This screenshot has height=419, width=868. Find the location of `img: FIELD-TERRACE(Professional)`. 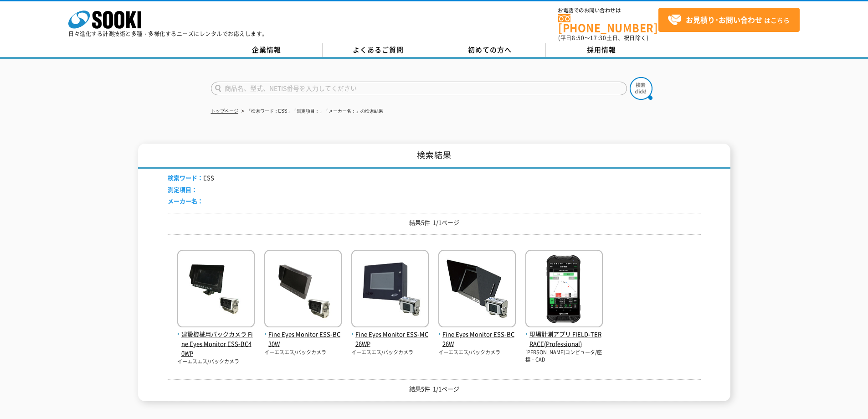

img: FIELD-TERRACE(Professional) is located at coordinates (565, 290).